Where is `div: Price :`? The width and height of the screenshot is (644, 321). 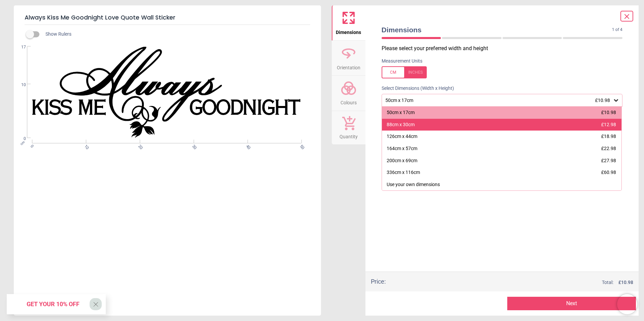
div: Price : is located at coordinates (378, 281).